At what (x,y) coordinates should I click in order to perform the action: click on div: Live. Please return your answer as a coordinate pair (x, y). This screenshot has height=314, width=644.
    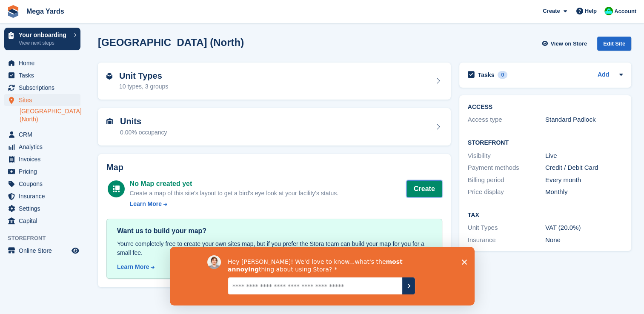
    Looking at the image, I should click on (584, 156).